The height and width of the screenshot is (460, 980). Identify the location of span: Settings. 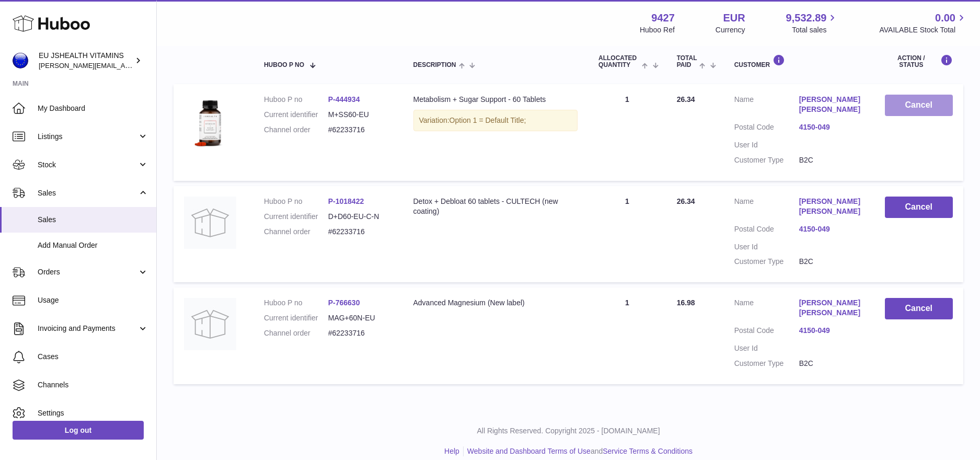
(93, 413).